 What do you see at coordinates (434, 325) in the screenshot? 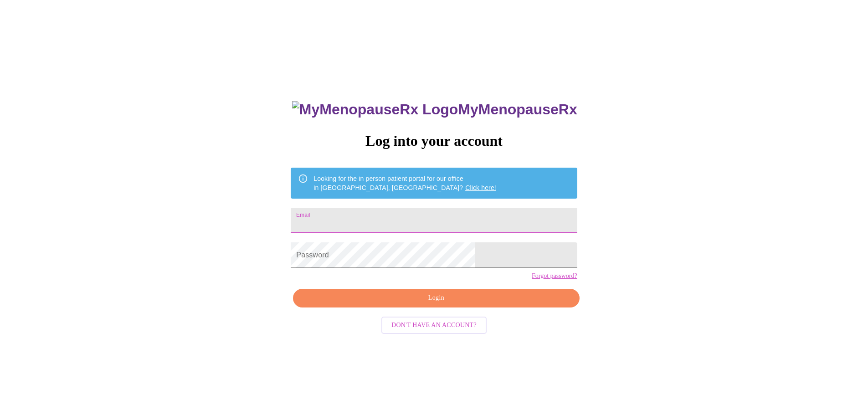
I see `button: Don't have an account?` at bounding box center [434, 325].